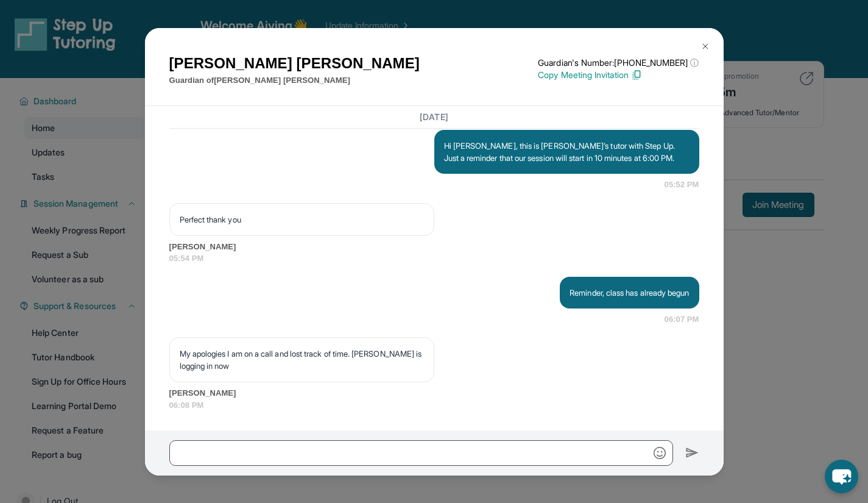 The image size is (868, 503). I want to click on p: Reminder, class has already begun, so click(629, 292).